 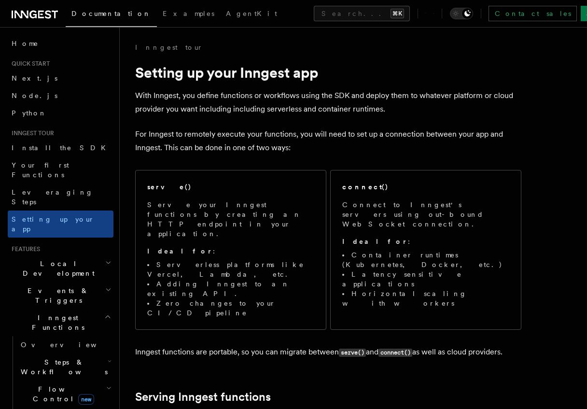 I want to click on li: Zero changes to your CI/CD pipeline, so click(x=231, y=308).